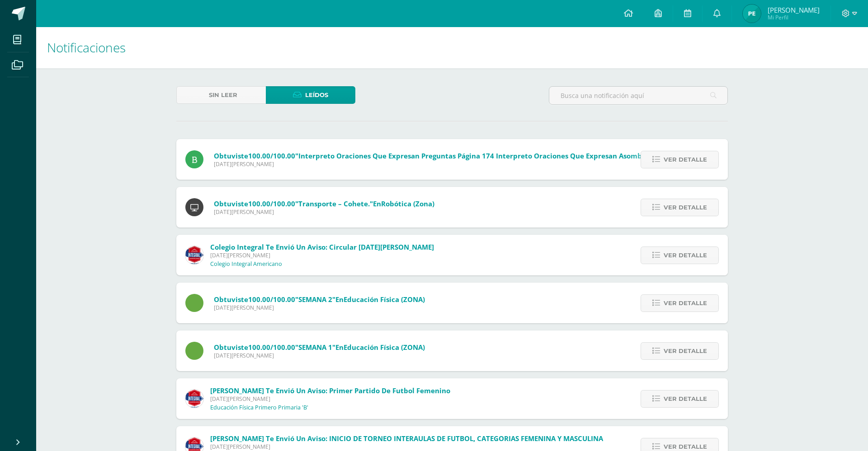 The height and width of the screenshot is (451, 868). What do you see at coordinates (86, 47) in the screenshot?
I see `span: Notificaciones` at bounding box center [86, 47].